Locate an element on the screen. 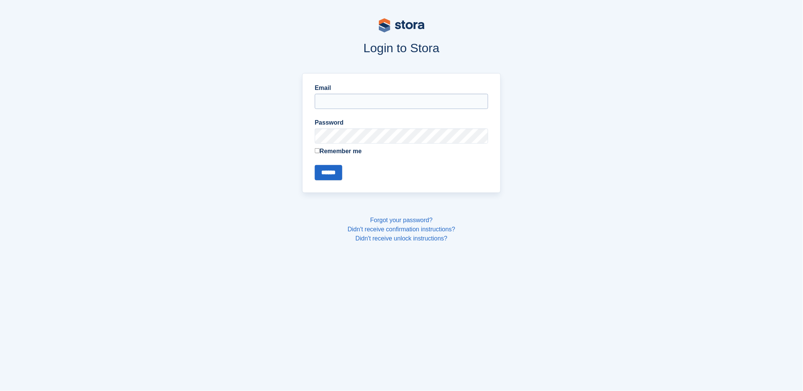 The width and height of the screenshot is (803, 391). label: Email is located at coordinates (401, 88).